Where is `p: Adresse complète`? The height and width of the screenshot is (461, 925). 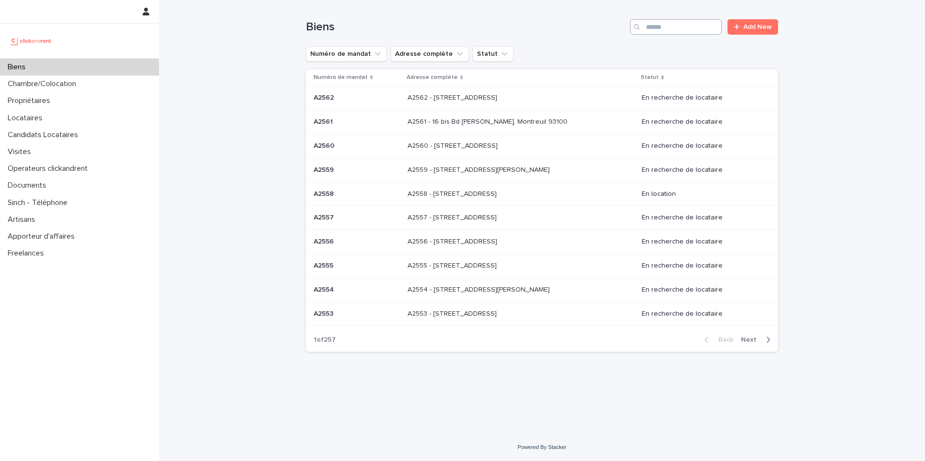 p: Adresse complète is located at coordinates (432, 78).